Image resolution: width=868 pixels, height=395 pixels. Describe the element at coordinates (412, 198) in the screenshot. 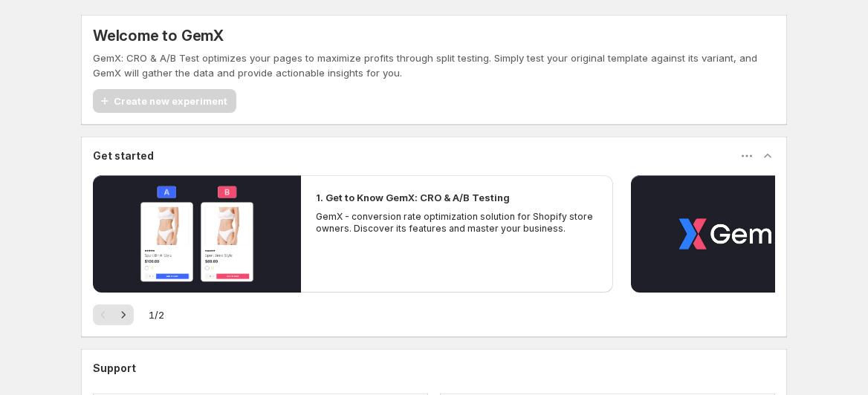

I see `h2: 1. Get to Know GemX: CRO & A/B Testing` at that location.